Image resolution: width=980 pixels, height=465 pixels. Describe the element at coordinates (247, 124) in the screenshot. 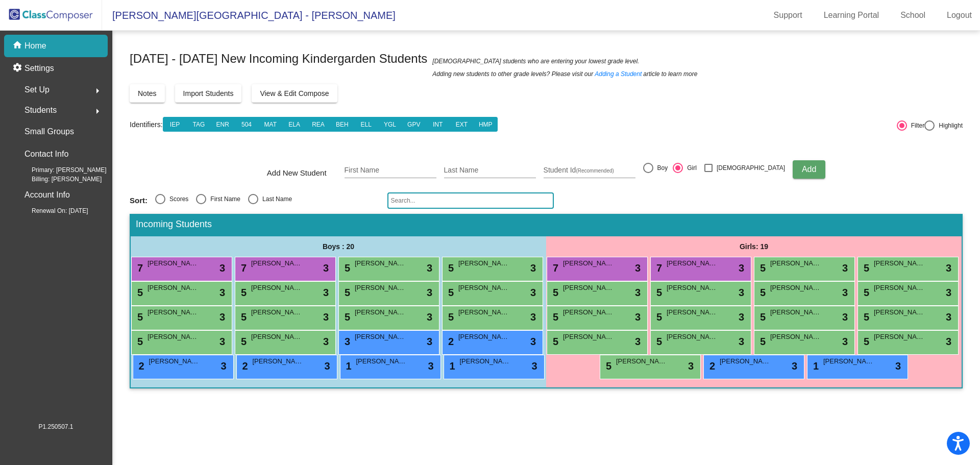

I see `button: 504` at that location.